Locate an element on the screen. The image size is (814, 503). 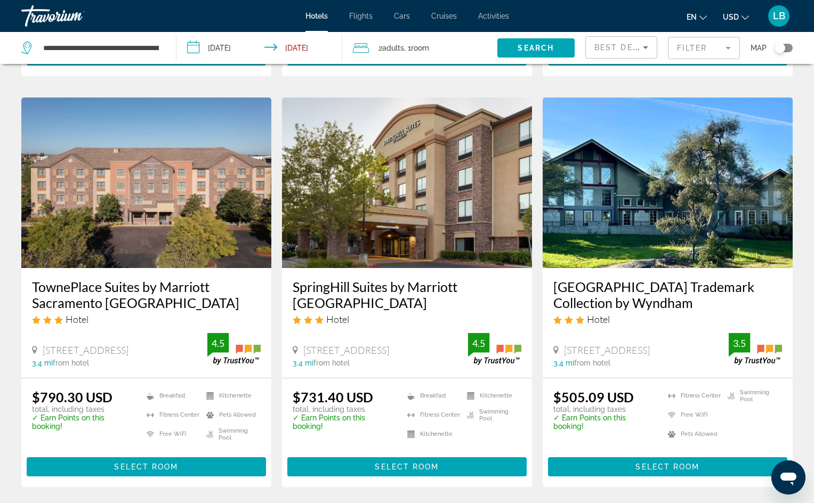
ins: $731.40 USD is located at coordinates (333, 397).